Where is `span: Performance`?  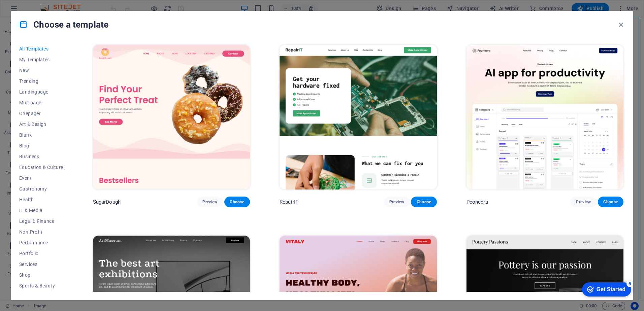
span: Performance is located at coordinates (41, 243).